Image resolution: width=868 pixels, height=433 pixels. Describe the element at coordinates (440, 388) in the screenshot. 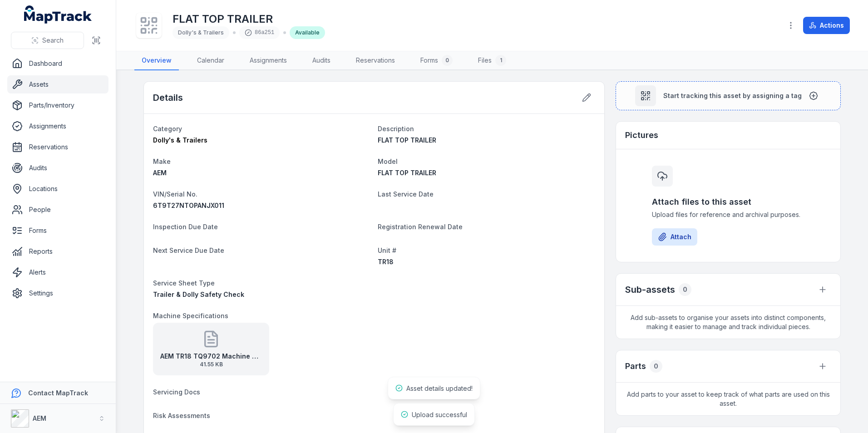

I see `span: Asset details updated!` at that location.